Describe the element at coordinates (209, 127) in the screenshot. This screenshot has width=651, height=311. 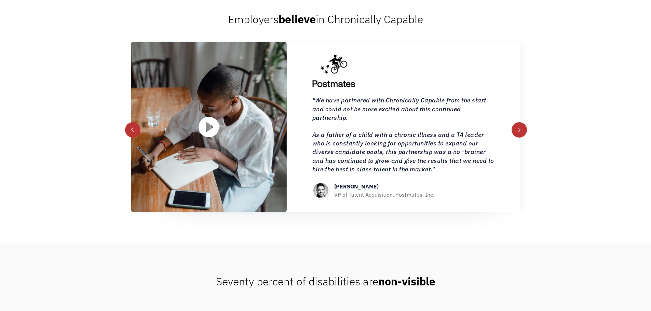
I see `a: open lightbox` at that location.